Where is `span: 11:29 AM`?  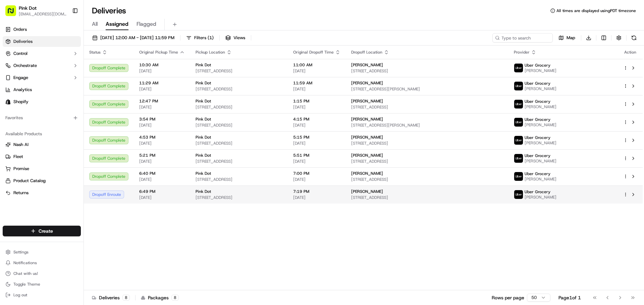 span: 11:29 AM is located at coordinates (162, 83).